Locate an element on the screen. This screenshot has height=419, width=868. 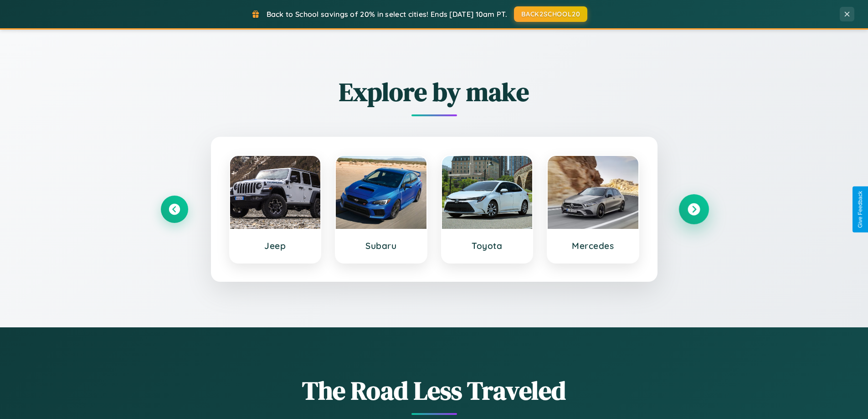
h3: Toyota is located at coordinates (487, 246).